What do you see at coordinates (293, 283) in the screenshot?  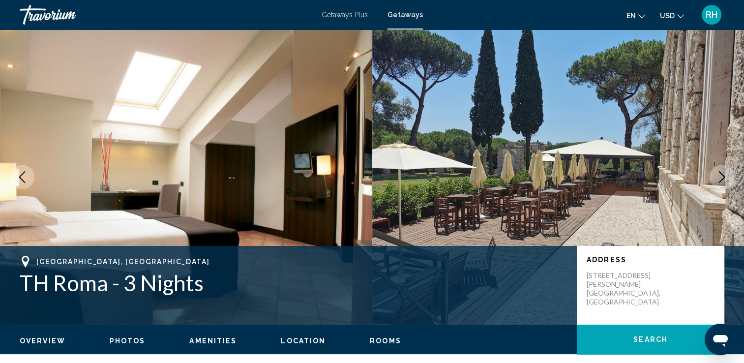 I see `h1: TH Roma - 3 Nights` at bounding box center [293, 283].